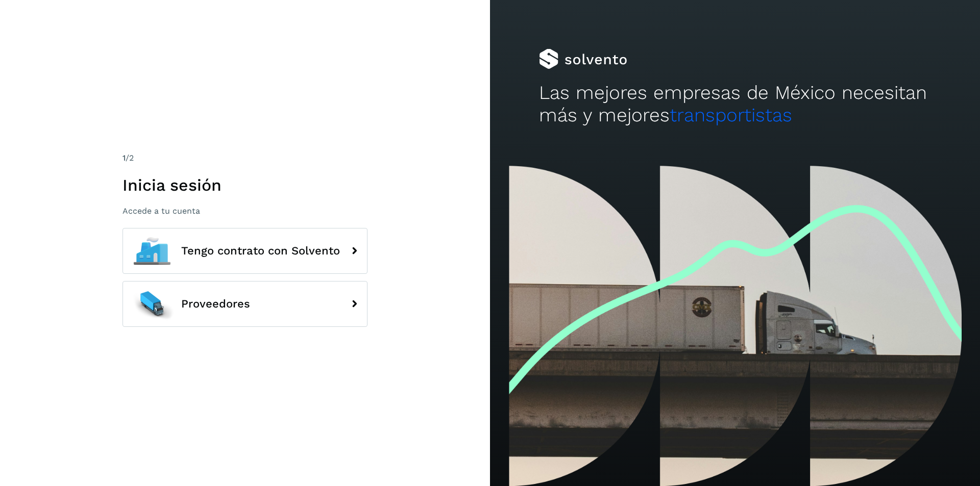  What do you see at coordinates (731, 114) in the screenshot?
I see `span: transportistas` at bounding box center [731, 114].